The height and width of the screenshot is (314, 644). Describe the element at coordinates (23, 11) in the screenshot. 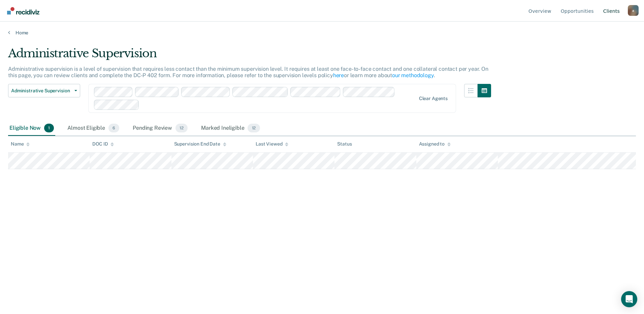

I see `img: Recidiviz` at that location.